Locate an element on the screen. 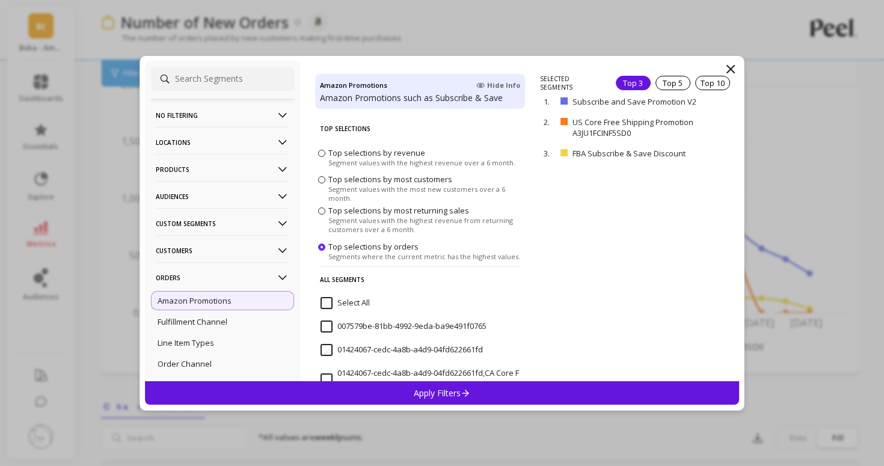 This screenshot has height=466, width=884. p: Amazon Promotions such as Subscribe & Save is located at coordinates (420, 98).